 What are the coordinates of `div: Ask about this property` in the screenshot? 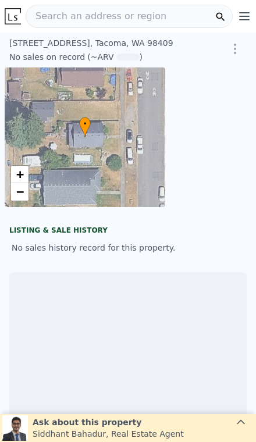 It's located at (108, 422).